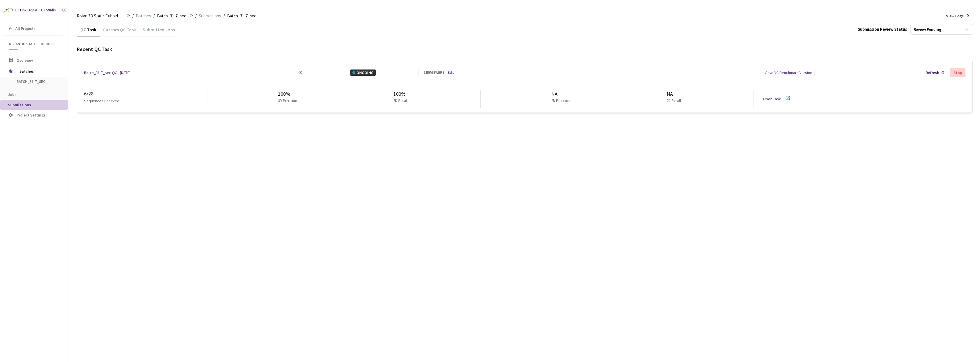 The width and height of the screenshot is (980, 362). Describe the element at coordinates (25, 60) in the screenshot. I see `span: Overview` at that location.